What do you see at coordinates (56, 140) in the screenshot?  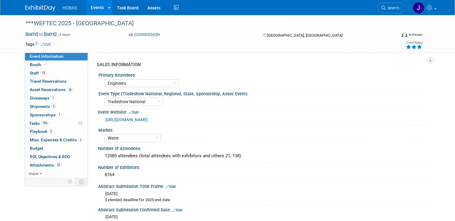 I see `span: Misc. Expenses & Credits` at bounding box center [56, 140].